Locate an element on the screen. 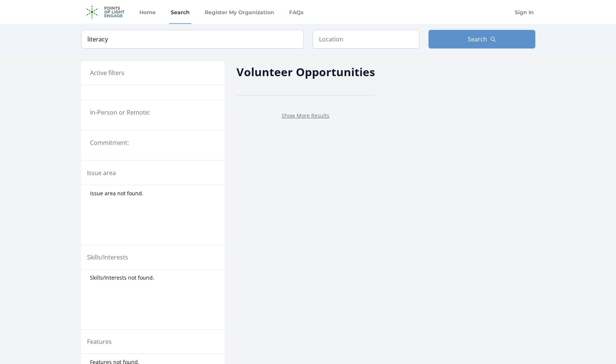  legend: Skills/Interests is located at coordinates (107, 257).